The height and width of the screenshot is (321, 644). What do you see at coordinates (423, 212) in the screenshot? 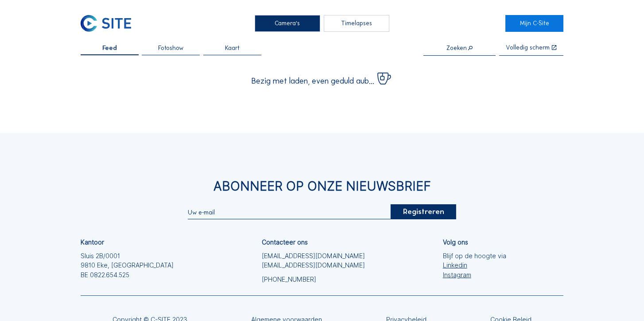
I see `div: Registreren` at bounding box center [423, 212].